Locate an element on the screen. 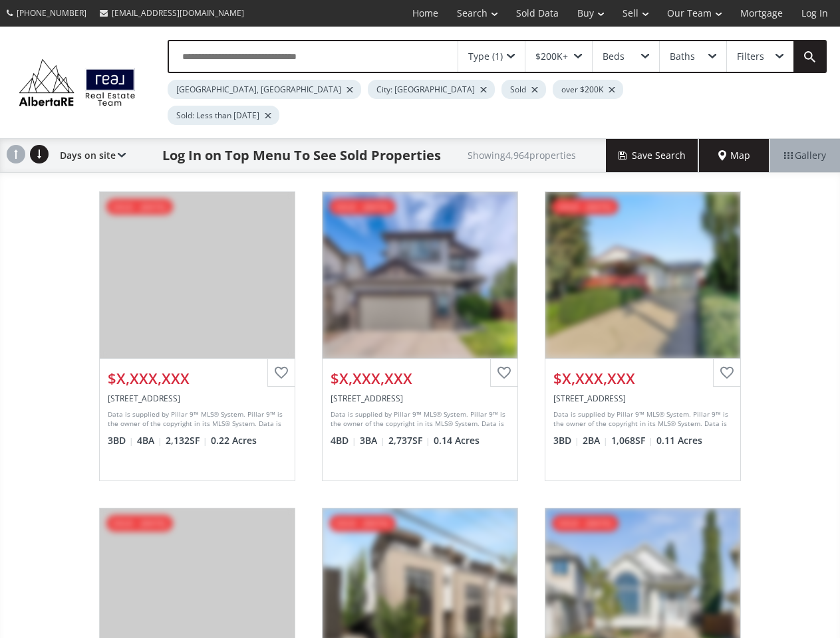 The image size is (840, 638). span: 4 BD is located at coordinates (343, 441).